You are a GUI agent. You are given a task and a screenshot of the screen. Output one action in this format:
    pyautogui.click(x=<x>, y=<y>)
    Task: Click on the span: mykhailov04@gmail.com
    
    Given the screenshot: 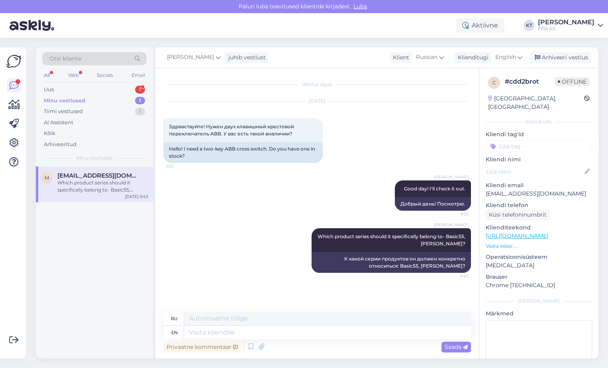 What is the action you would take?
    pyautogui.click(x=99, y=176)
    